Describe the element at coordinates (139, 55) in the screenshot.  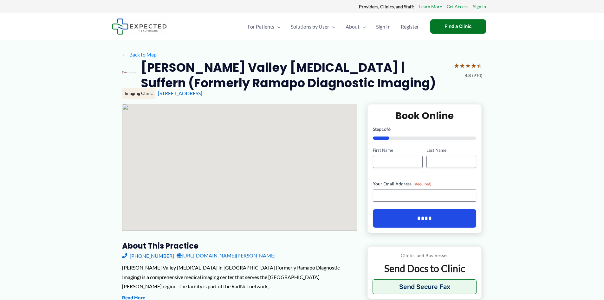
I see `a: ←Back to Map` at that location.